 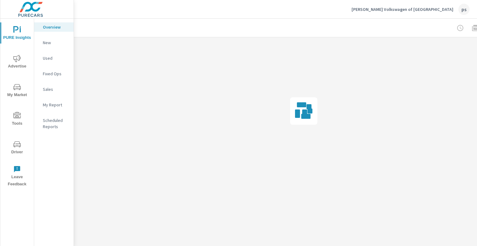 I want to click on span: My Market, so click(x=17, y=91).